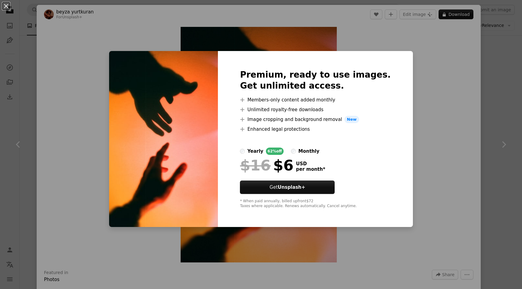 The height and width of the screenshot is (289, 522). Describe the element at coordinates (311, 164) in the screenshot. I see `span: USD` at that location.